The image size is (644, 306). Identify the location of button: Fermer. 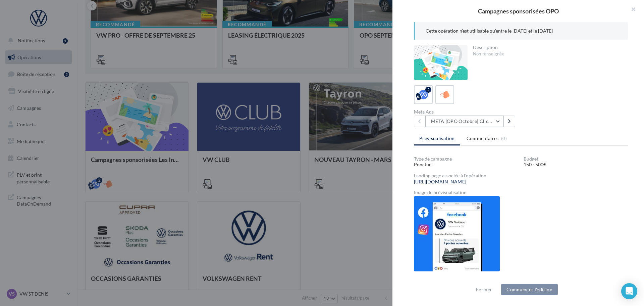
(484, 289).